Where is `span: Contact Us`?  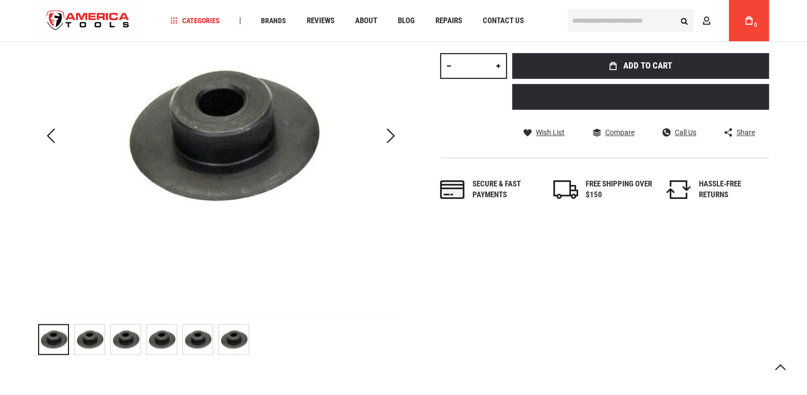
span: Contact Us is located at coordinates (503, 21).